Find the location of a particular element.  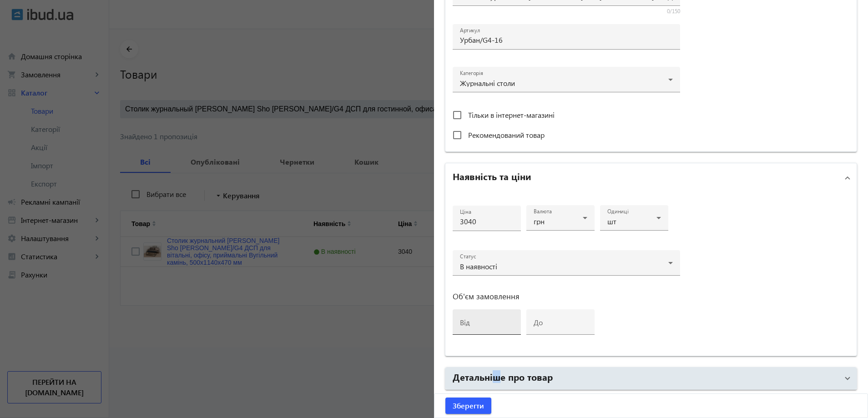

span: В наявності is located at coordinates (479, 266).